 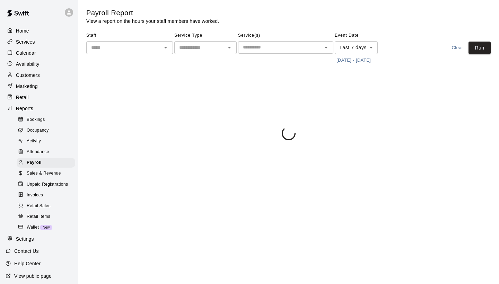 I want to click on div: Unpaid Registrations, so click(x=46, y=185).